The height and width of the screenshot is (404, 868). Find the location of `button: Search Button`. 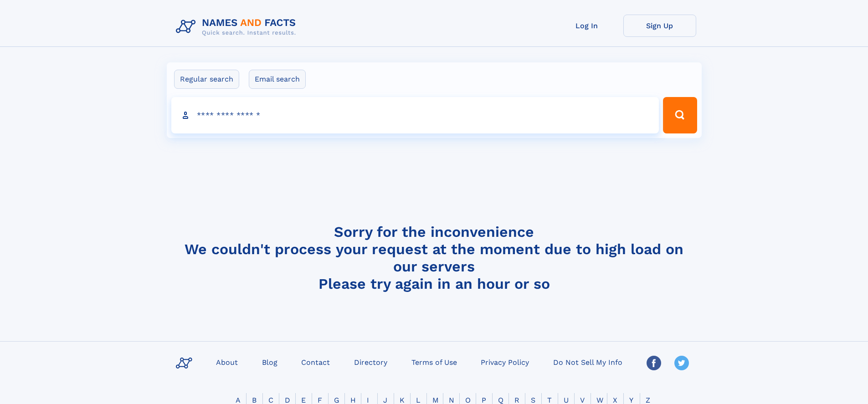

button: Search Button is located at coordinates (680, 115).